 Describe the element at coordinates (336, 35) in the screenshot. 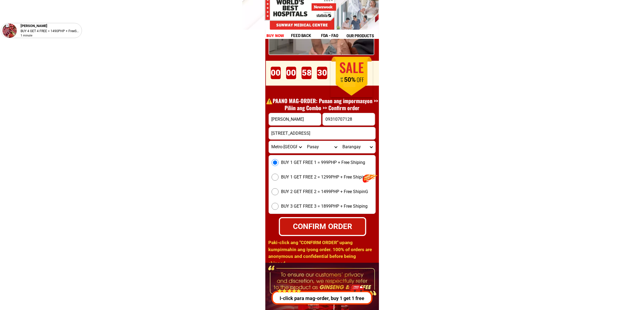

I see `h1: fda - FAQ` at that location.